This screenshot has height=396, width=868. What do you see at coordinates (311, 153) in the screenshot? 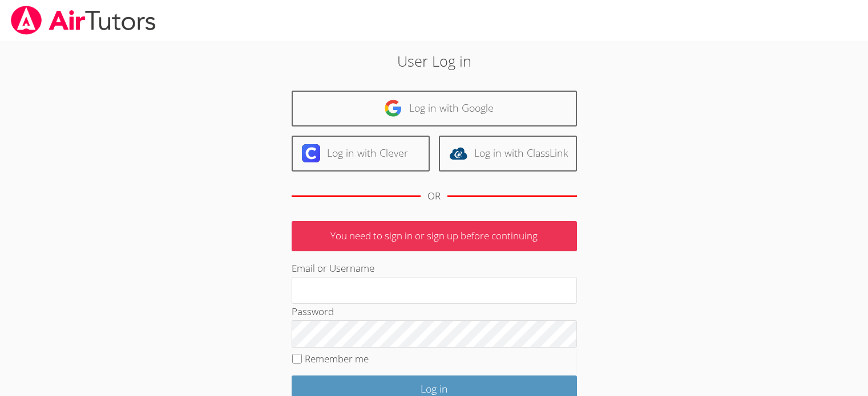
I see `img: clever-logo-6eab21bc6e7a338710f1a6ff85c0baf02591cd810cc4098c63d3a4b26e2feb20.svg` at bounding box center [311, 153].